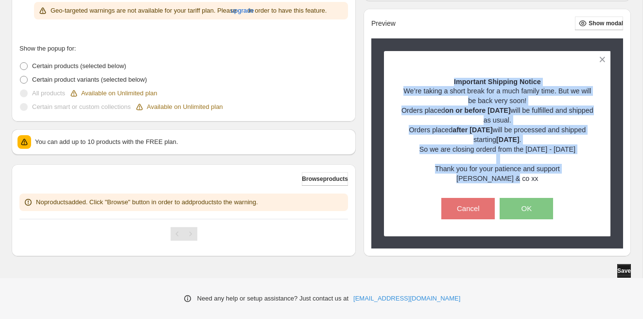 This screenshot has height=319, width=643. Describe the element at coordinates (147, 202) in the screenshot. I see `p: No products added. Click "Browse" button in order to add products to the warning.` at that location.